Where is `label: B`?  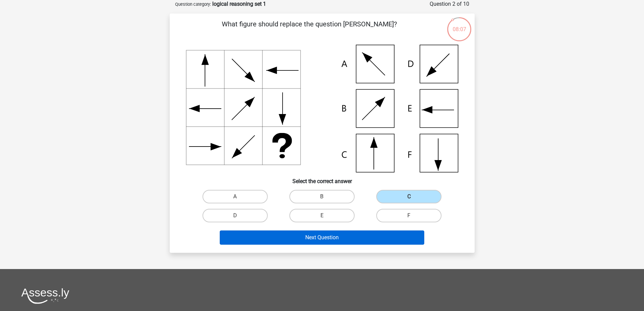
label: B is located at coordinates (322, 197).